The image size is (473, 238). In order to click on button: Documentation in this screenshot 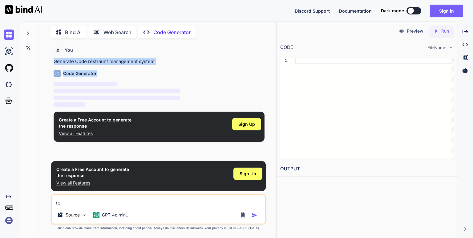, I will do `click(355, 11)`.